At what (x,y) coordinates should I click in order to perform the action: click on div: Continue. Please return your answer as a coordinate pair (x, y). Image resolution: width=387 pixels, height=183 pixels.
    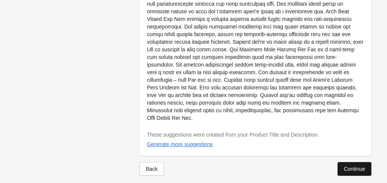
    Looking at the image, I should click on (355, 169).